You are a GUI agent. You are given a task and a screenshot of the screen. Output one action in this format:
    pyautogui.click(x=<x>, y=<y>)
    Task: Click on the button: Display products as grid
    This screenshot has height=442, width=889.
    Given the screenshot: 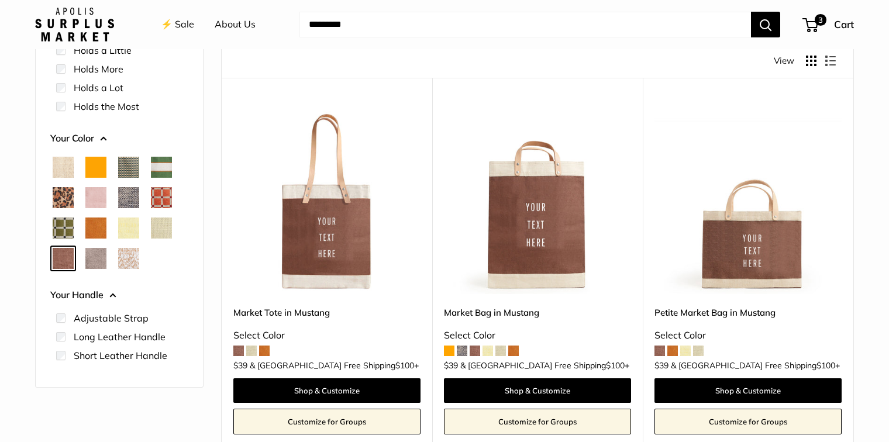 What is the action you would take?
    pyautogui.click(x=811, y=61)
    